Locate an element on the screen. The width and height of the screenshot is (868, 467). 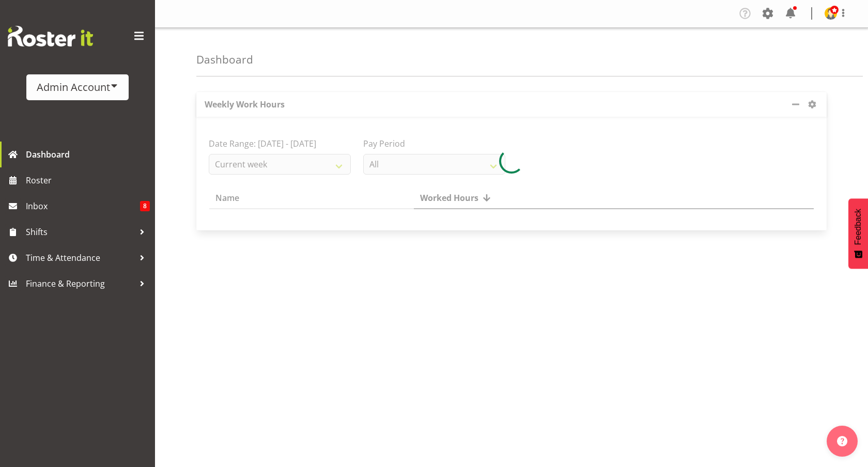
span: Finance & Reporting is located at coordinates (80, 284).